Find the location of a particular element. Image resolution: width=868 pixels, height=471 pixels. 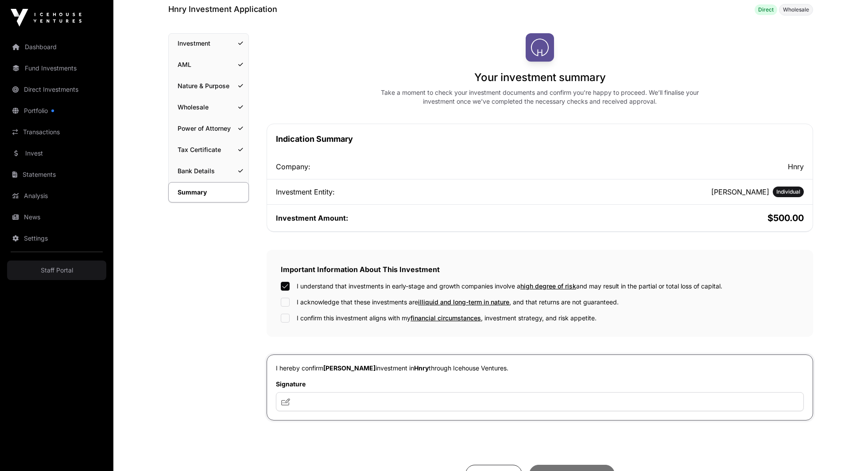

h1: Indication Summary is located at coordinates (539, 139).